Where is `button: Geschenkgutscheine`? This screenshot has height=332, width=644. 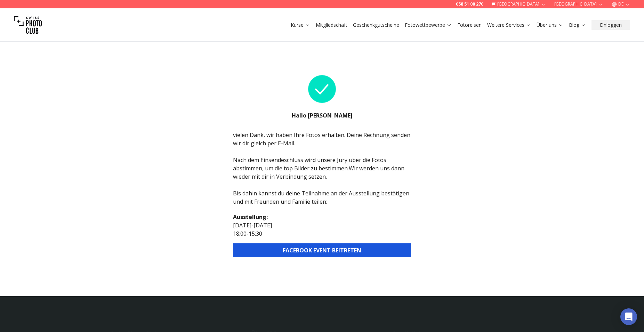
button: Geschenkgutscheine is located at coordinates (376, 25).